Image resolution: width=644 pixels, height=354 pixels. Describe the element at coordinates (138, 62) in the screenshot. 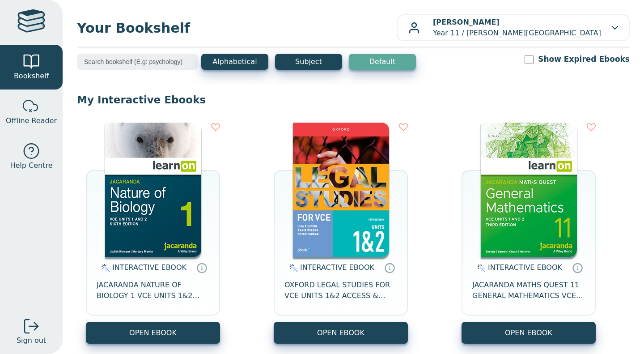

I see `input: Search bookshelf (E.g: psychology)` at that location.